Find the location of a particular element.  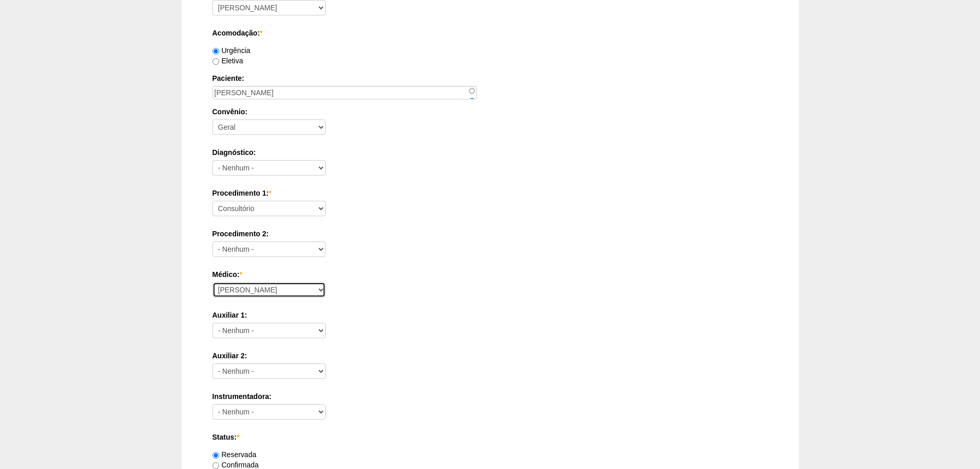

input: Eletiva is located at coordinates (216, 61).